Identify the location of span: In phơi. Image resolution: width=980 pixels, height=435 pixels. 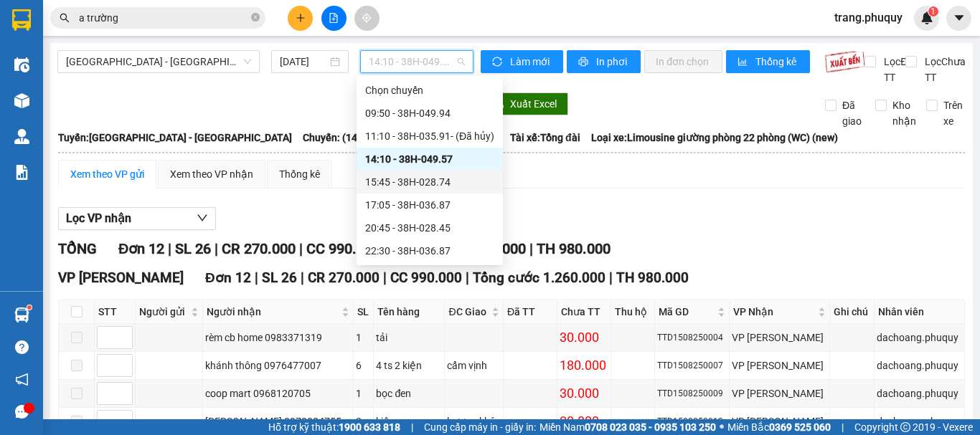
(613, 62).